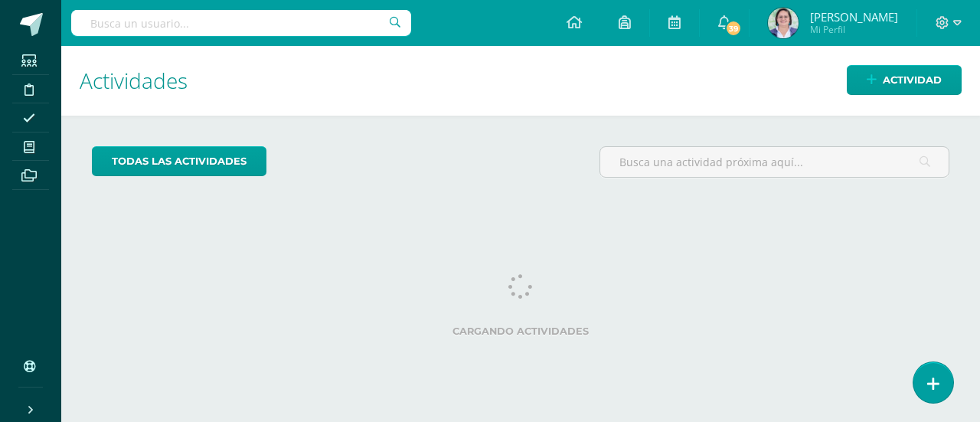  I want to click on h1: Actividades, so click(520, 81).